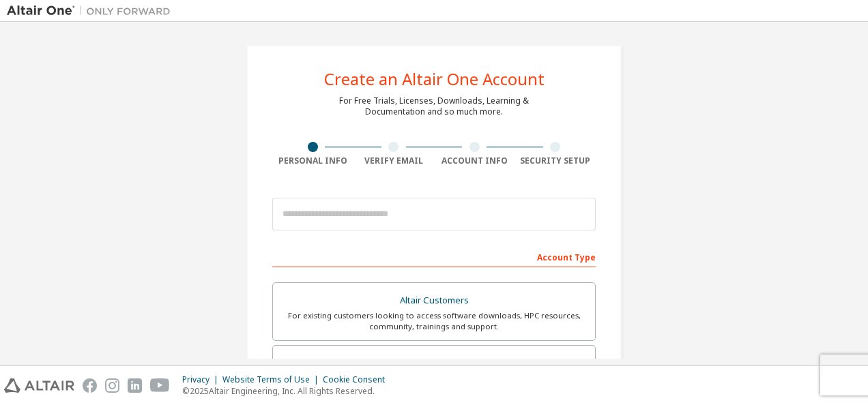 The image size is (868, 405). I want to click on img: instagram.svg, so click(112, 385).